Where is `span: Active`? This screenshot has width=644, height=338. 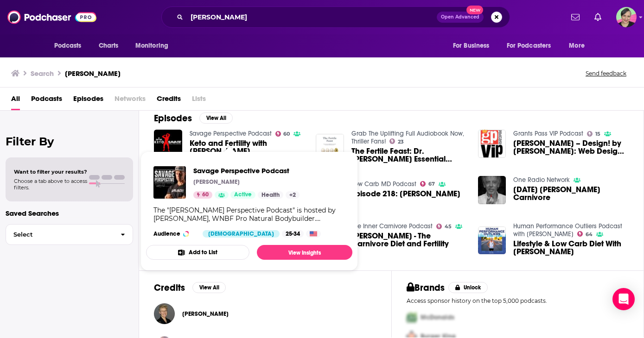 span: Active is located at coordinates (242, 195).